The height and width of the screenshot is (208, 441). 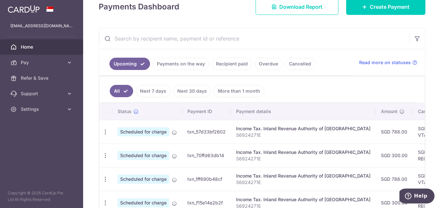 I want to click on a: Recipient paid, so click(x=232, y=64).